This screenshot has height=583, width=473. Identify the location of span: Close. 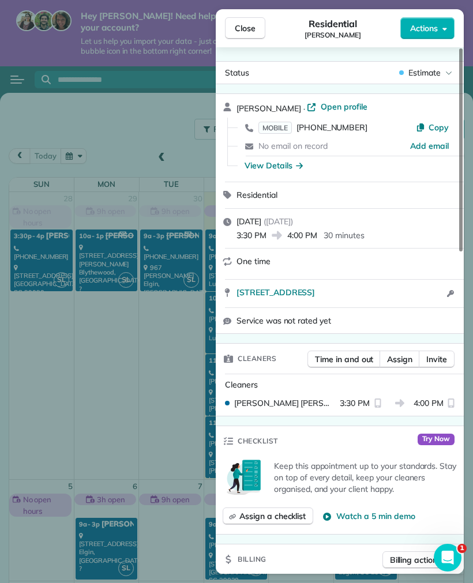
(245, 28).